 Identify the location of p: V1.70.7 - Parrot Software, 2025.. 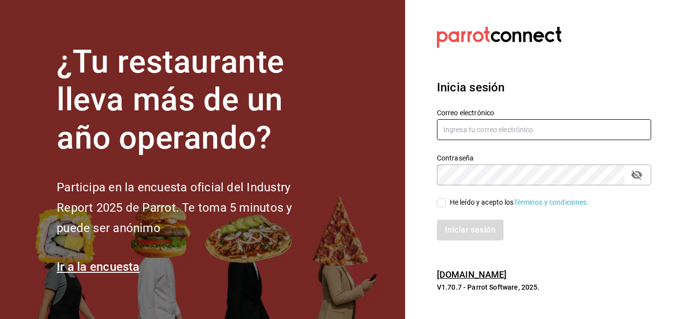
(544, 287).